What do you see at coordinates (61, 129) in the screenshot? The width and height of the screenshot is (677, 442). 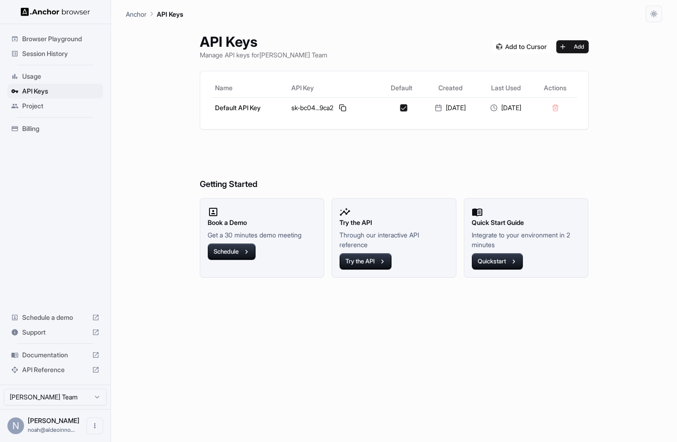 I see `span: Billing` at bounding box center [61, 129].